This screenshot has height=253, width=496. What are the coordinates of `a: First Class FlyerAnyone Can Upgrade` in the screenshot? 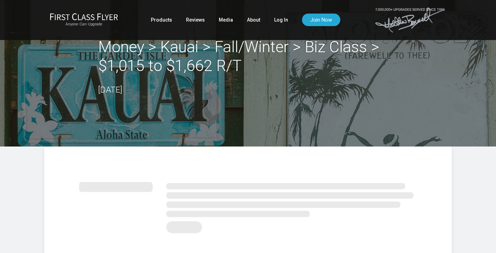 It's located at (84, 20).